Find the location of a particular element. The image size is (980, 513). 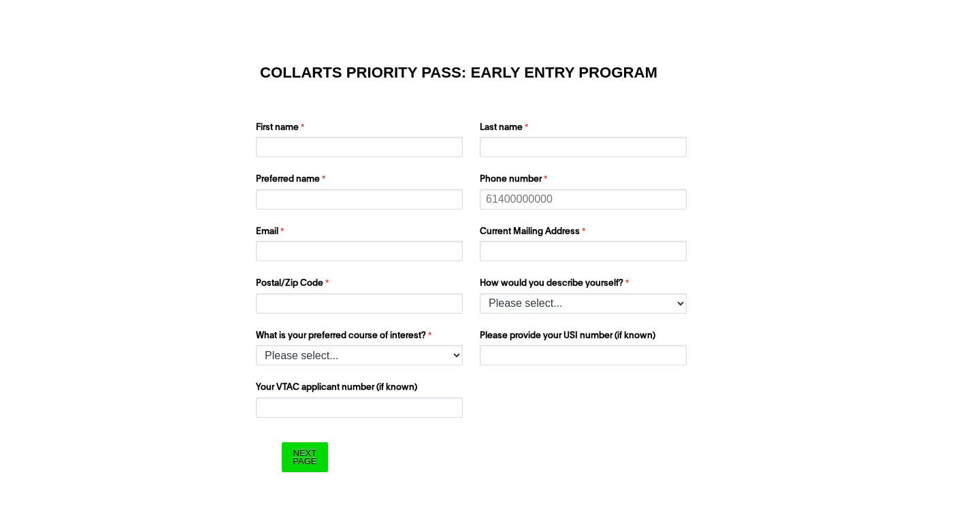

input: Last name is located at coordinates (584, 147).